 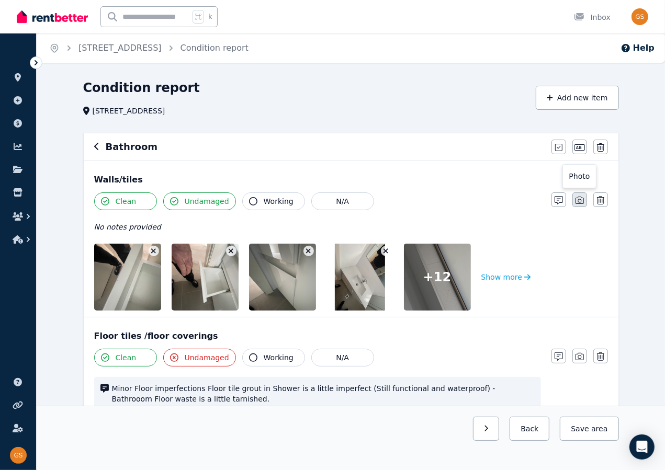 What do you see at coordinates (214, 48) in the screenshot?
I see `a: Condition report` at bounding box center [214, 48].